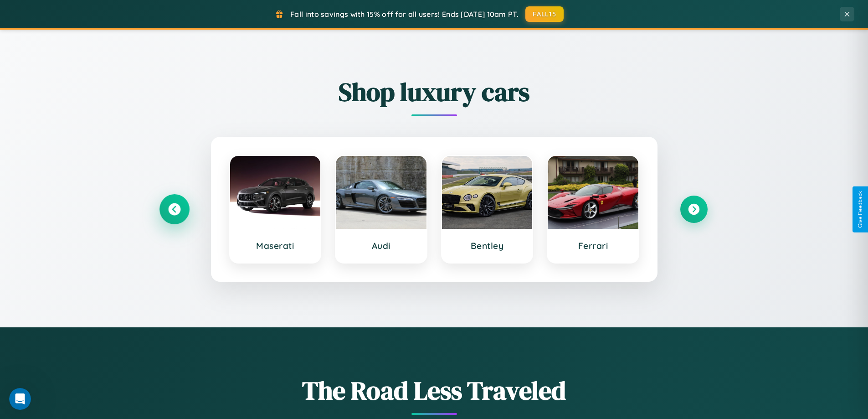 The width and height of the screenshot is (868, 419). What do you see at coordinates (434, 92) in the screenshot?
I see `h2: Shop luxury cars` at bounding box center [434, 92].